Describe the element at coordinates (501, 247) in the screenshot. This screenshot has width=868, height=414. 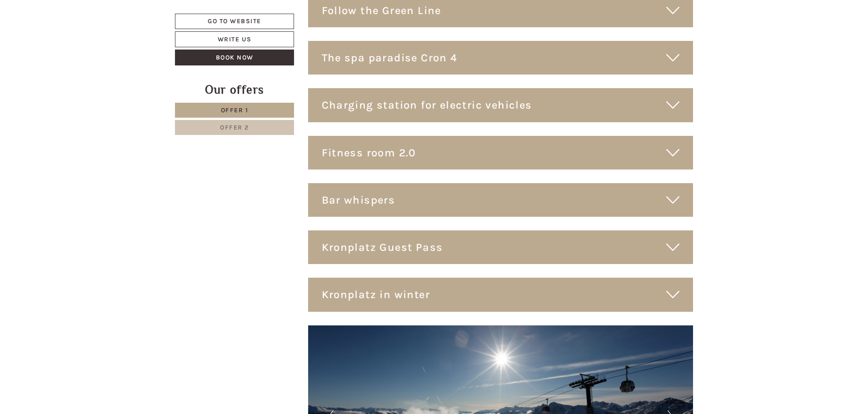
I see `div: Kronplatz Guest Pass` at that location.